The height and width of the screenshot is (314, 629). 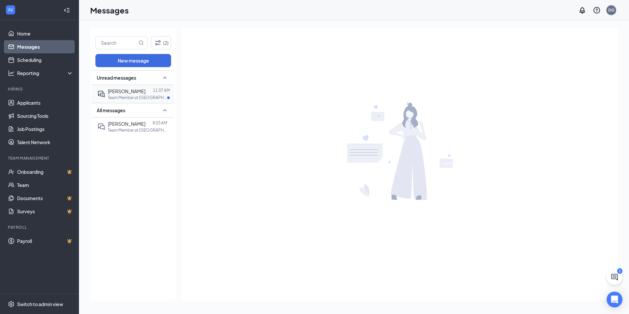 I want to click on svg: WorkstreamLogo, so click(x=11, y=10).